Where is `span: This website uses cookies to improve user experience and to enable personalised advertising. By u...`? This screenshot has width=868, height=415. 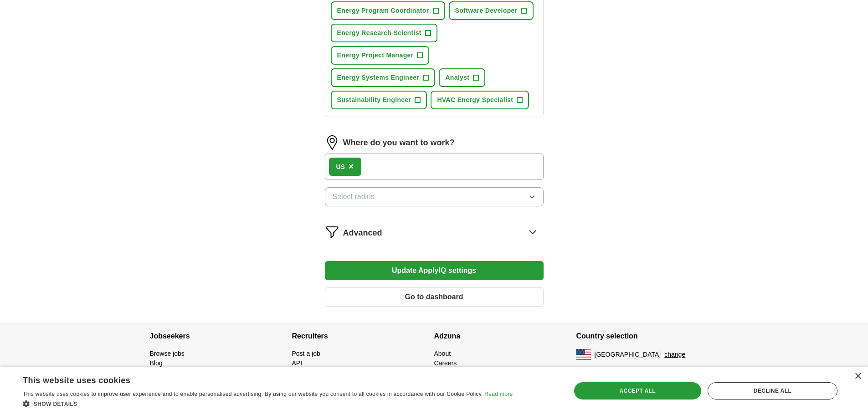
span: This website uses cookies to improve user experience and to enable personalised advertising. By u... is located at coordinates (253, 394).